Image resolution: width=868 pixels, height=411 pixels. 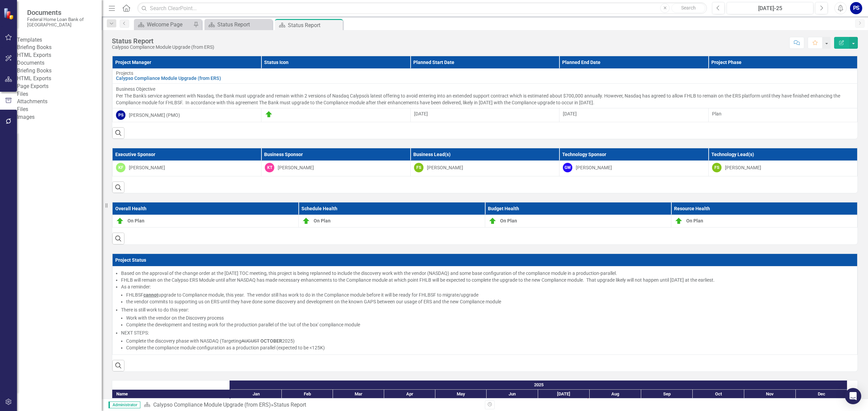 What do you see at coordinates (667, 395) in the screenshot?
I see `div: Sep` at bounding box center [667, 395].